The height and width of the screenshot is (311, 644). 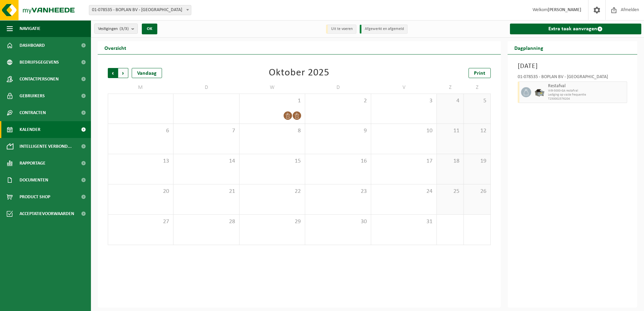 What do you see at coordinates (272, 161) in the screenshot?
I see `span: 15` at bounding box center [272, 161].